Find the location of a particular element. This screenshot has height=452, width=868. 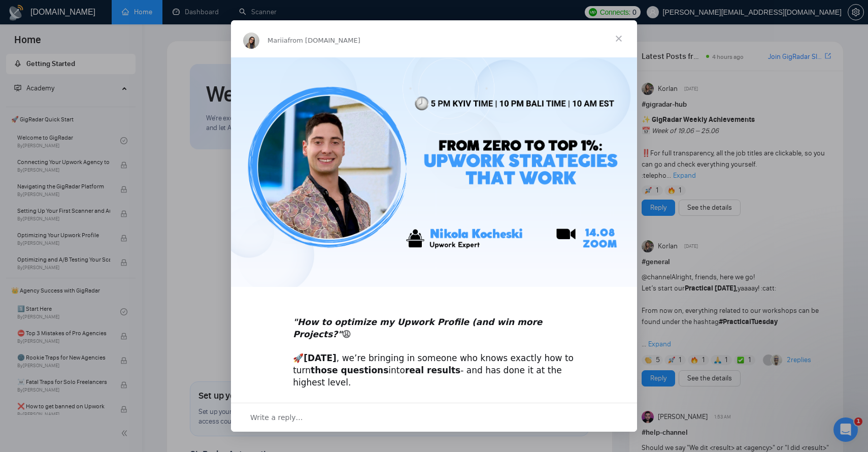

span: Write a reply… is located at coordinates (277, 417).